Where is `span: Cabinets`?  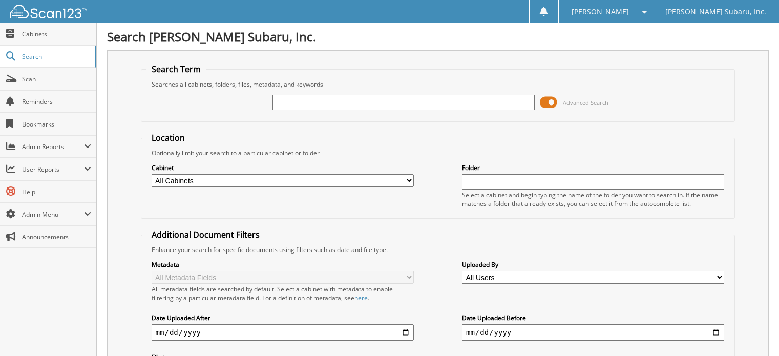 span: Cabinets is located at coordinates (56, 34).